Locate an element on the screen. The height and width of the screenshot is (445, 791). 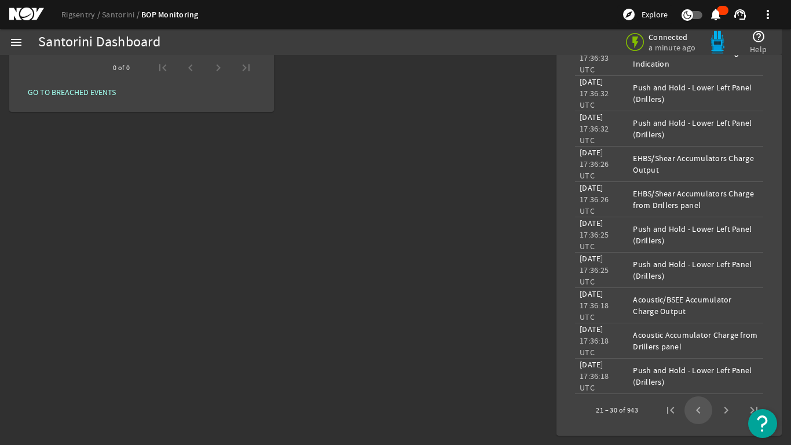
button: Previous page is located at coordinates (698, 410).